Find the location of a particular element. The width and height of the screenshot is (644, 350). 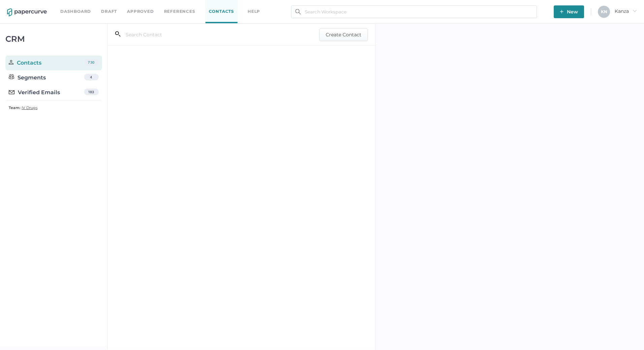

span: Kanza is located at coordinates (626, 11).